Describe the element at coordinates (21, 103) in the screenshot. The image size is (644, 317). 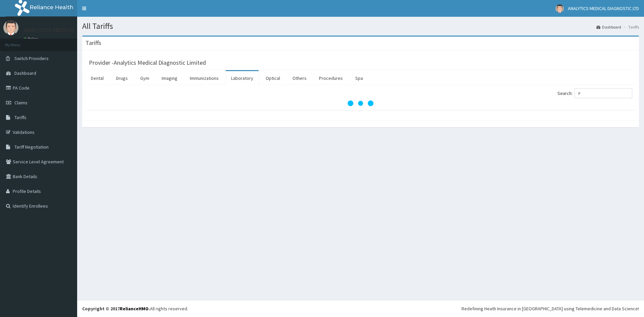
I see `span: Claims` at that location.